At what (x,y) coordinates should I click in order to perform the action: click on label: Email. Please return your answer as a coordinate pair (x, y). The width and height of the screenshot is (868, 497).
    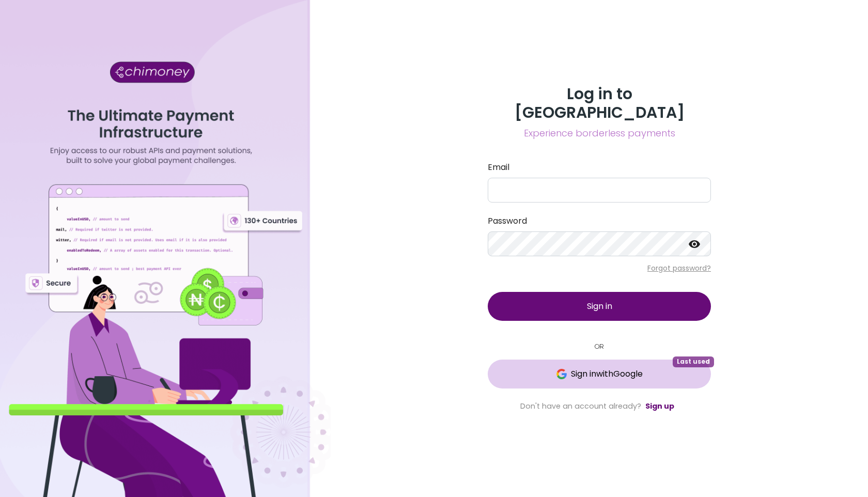
    Looking at the image, I should click on (599, 167).